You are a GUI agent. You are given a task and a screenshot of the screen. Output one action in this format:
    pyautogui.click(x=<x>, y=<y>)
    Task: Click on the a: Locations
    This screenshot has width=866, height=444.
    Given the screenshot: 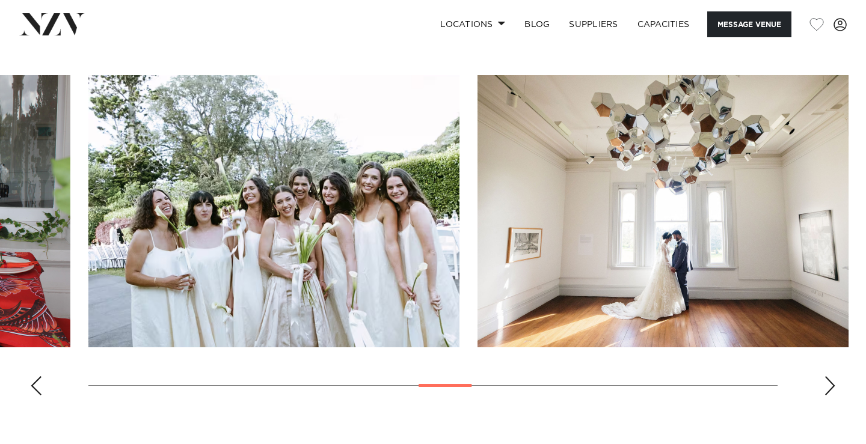 What is the action you would take?
    pyautogui.click(x=473, y=24)
    